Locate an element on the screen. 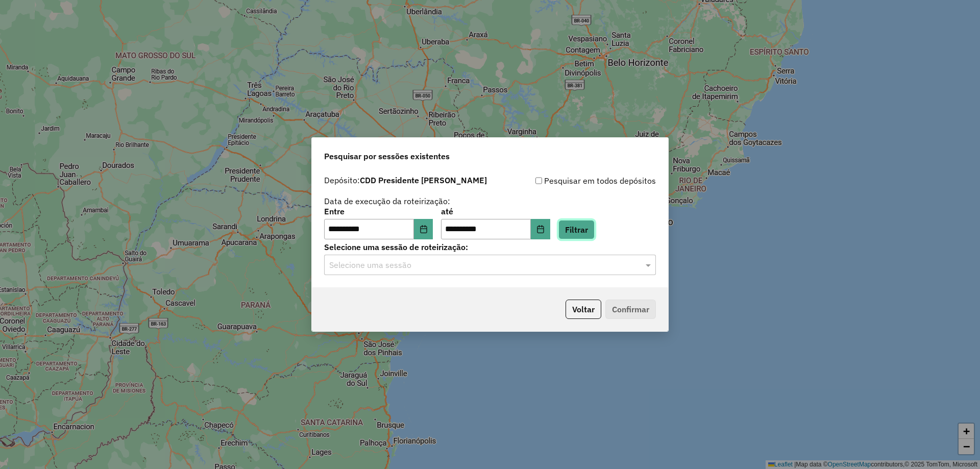 This screenshot has width=980, height=469. button: Voltar is located at coordinates (584, 309).